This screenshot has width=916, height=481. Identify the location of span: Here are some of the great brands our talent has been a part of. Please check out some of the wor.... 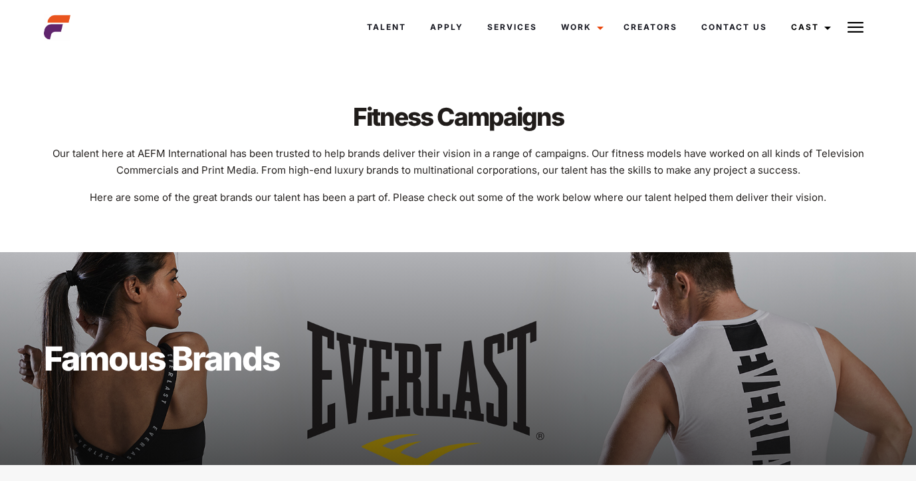
(458, 197).